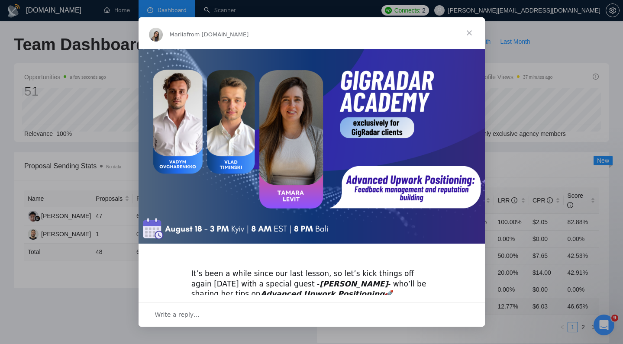  Describe the element at coordinates (156, 35) in the screenshot. I see `img: Profile image for Mariia` at that location.